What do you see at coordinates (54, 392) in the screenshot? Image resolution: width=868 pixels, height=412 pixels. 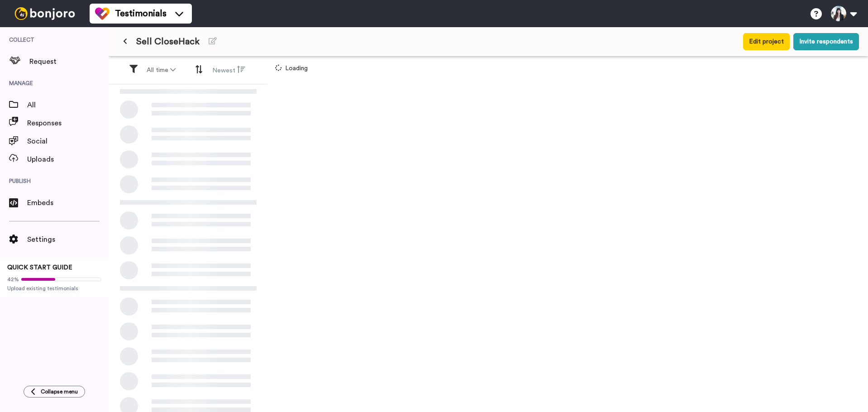 I see `button: Collapse menu` at bounding box center [54, 392].